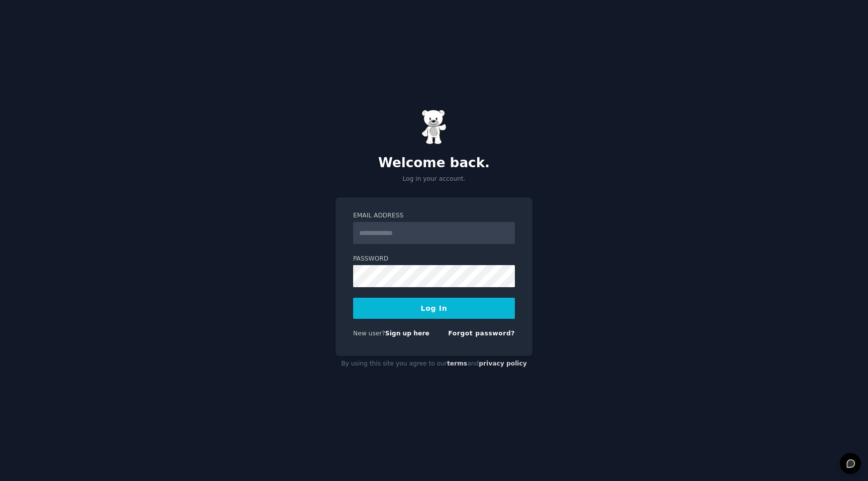 This screenshot has height=481, width=868. Describe the element at coordinates (370, 333) in the screenshot. I see `span: New user?` at that location.